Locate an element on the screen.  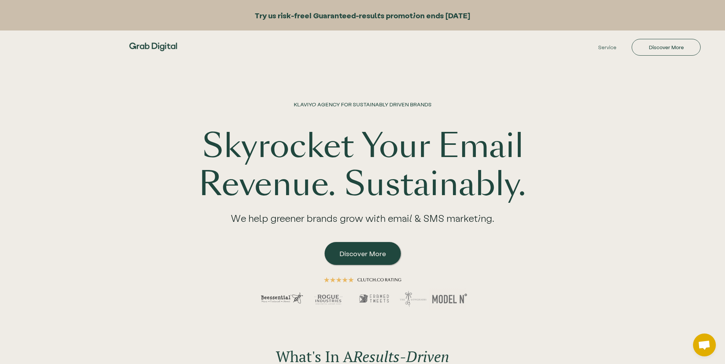
div: We help greener brands grow with email & SMS marketing. is located at coordinates (362, 221).